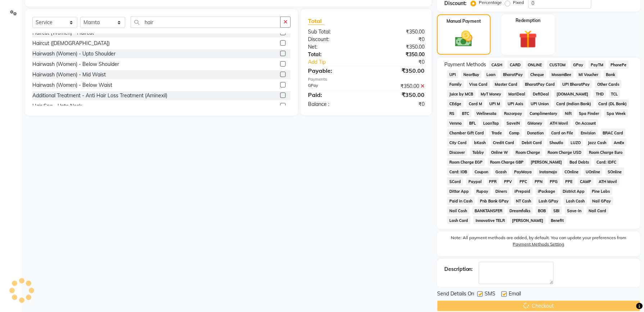  What do you see at coordinates (453, 74) in the screenshot?
I see `span: UPI` at bounding box center [453, 74].